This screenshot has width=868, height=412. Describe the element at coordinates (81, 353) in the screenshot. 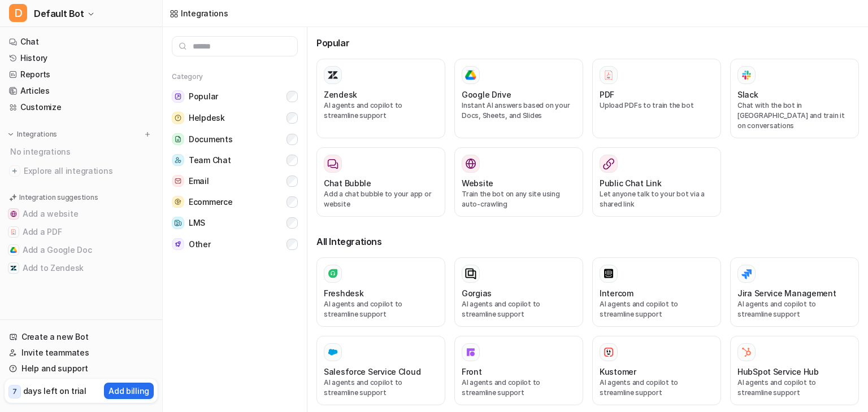

I see `a: Invite teammates` at that location.